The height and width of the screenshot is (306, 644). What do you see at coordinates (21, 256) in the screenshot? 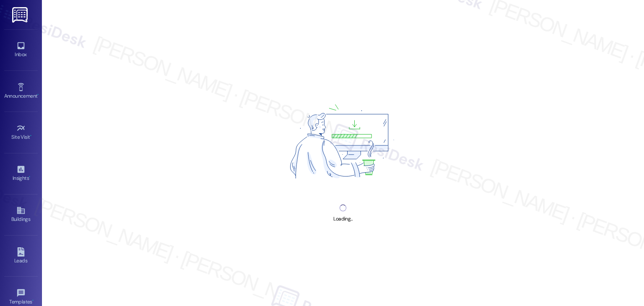
I see `a: Leads` at bounding box center [21, 256].